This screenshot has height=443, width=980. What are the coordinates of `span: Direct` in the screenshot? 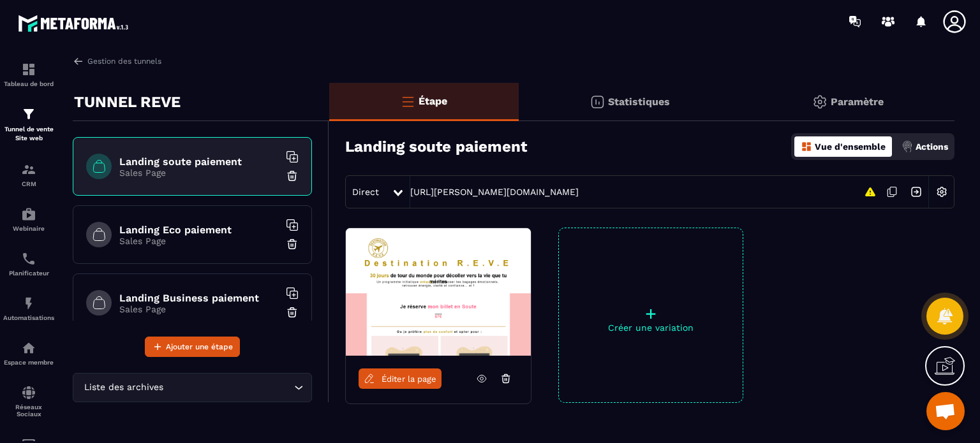 It's located at (365, 192).